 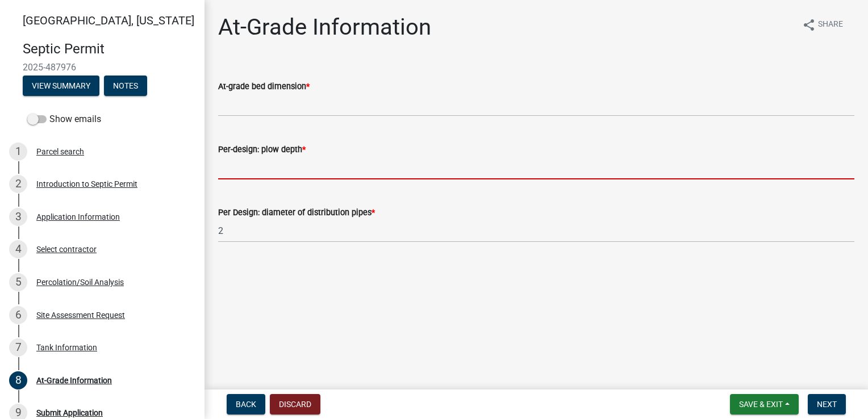 What do you see at coordinates (262, 150) in the screenshot?
I see `label: Per-design: plow depth` at bounding box center [262, 150].